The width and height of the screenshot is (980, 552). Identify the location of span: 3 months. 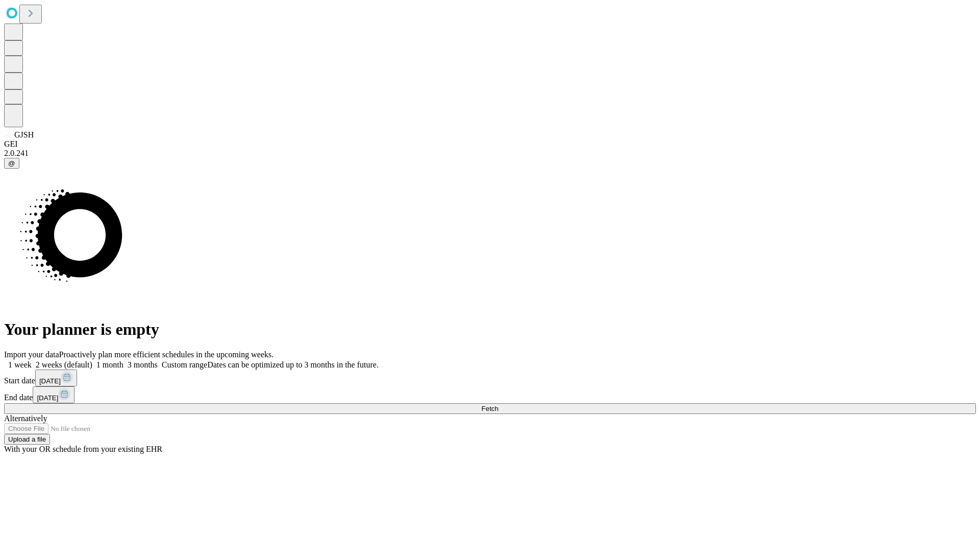
(142, 364).